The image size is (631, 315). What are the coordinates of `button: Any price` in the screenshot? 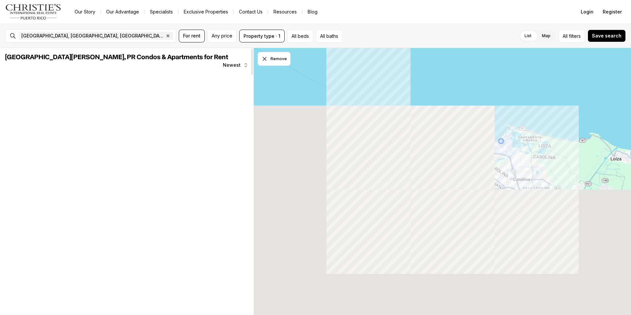 It's located at (222, 36).